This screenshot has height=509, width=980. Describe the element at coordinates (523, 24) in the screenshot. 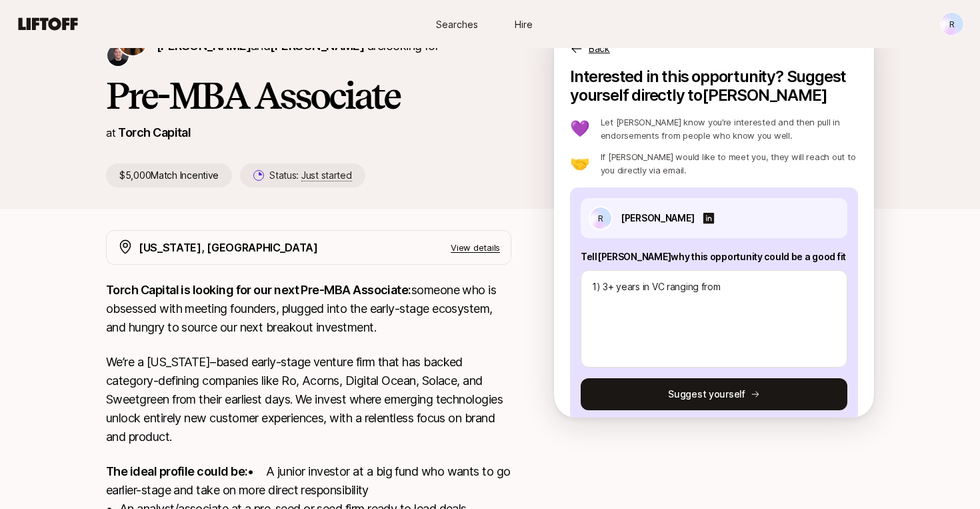

I see `a: Hire` at that location.